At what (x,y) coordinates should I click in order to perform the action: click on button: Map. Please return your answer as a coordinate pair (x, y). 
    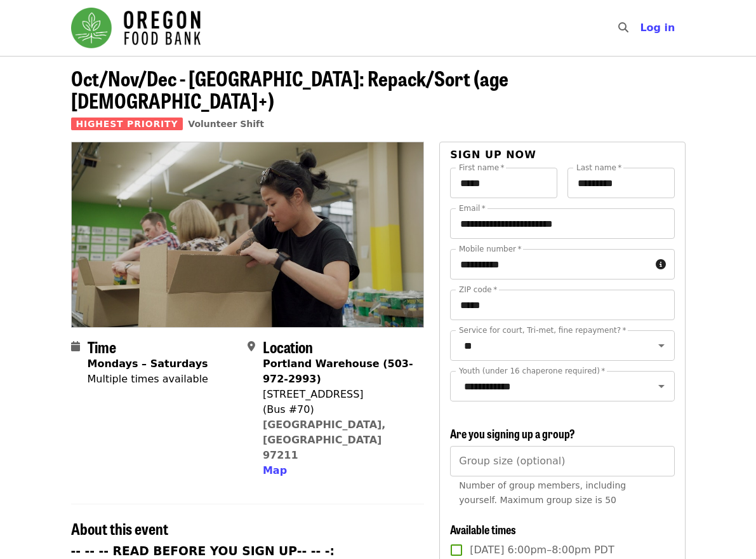
    Looking at the image, I should click on (275, 470).